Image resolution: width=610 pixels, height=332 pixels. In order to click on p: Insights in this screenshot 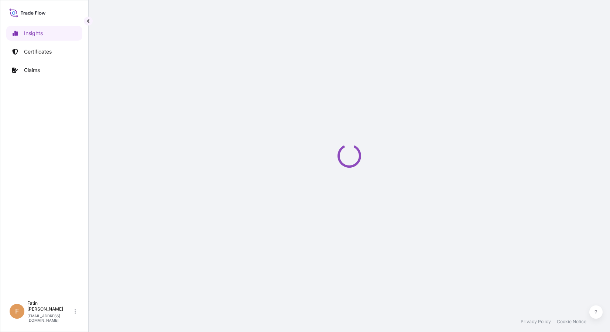, I will do `click(33, 33)`.